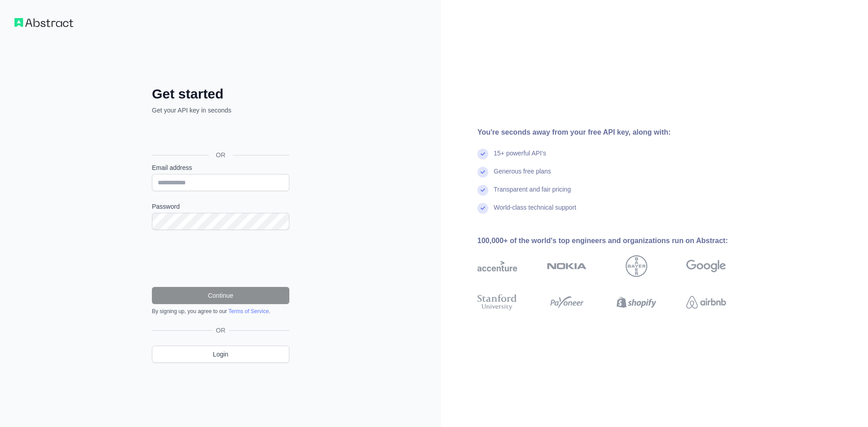 The height and width of the screenshot is (427, 868). Describe the element at coordinates (220, 94) in the screenshot. I see `h2: Get started` at that location.